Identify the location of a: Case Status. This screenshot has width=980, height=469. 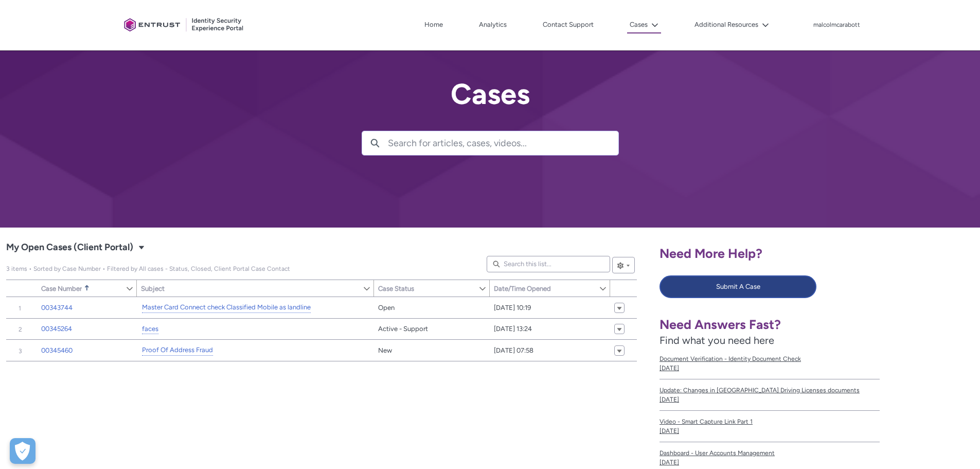
(426, 288).